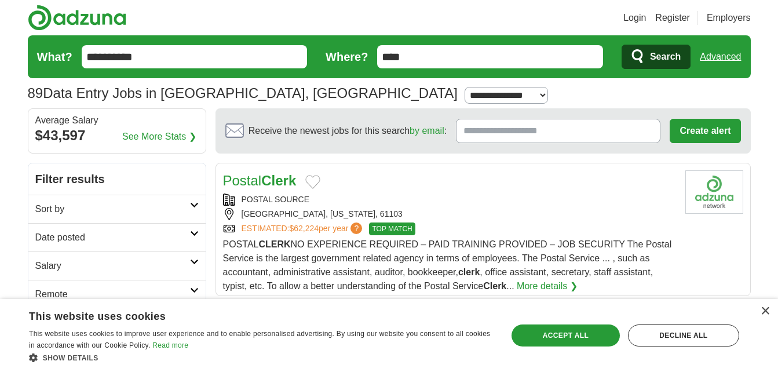 The height and width of the screenshot is (372, 778). I want to click on h2: Filter results, so click(117, 179).